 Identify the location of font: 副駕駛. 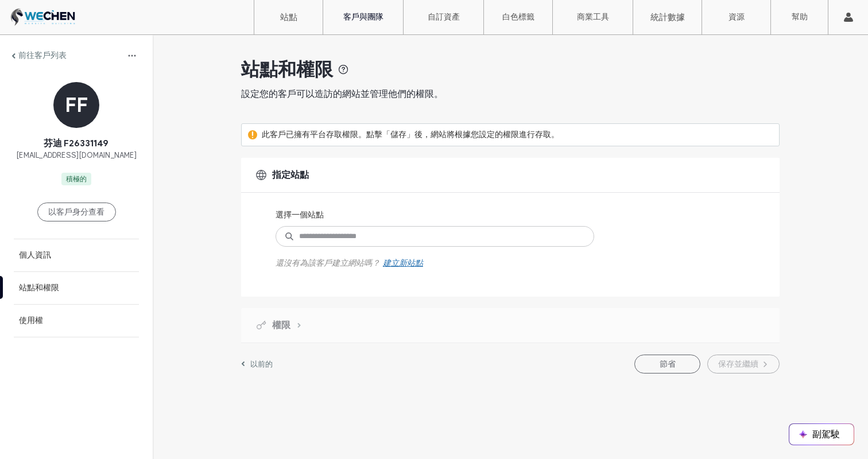
(826, 434).